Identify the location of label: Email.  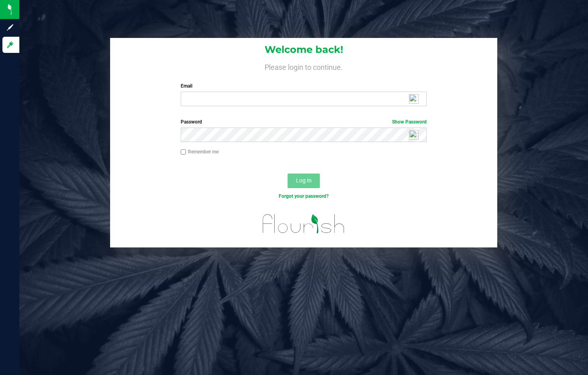
(303, 86).